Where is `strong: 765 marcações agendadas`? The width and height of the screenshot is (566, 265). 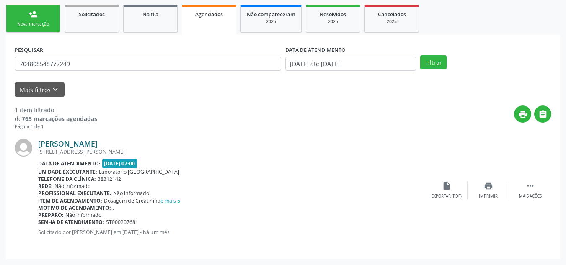 strong: 765 marcações agendadas is located at coordinates (59, 118).